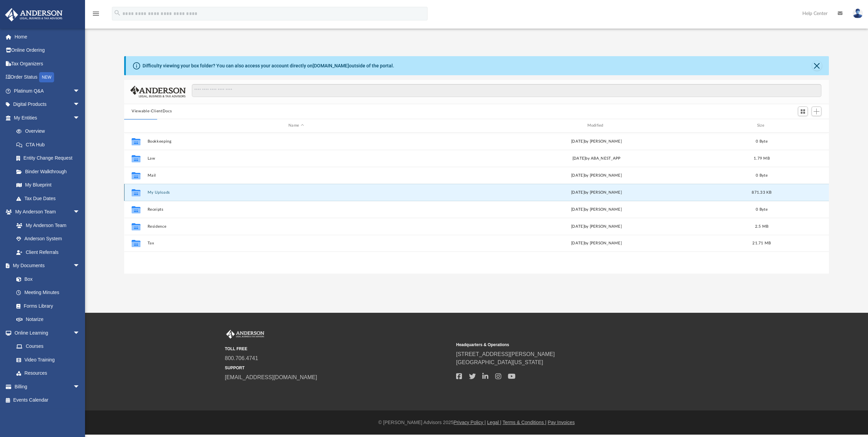 This screenshot has width=868, height=437. Describe the element at coordinates (47, 386) in the screenshot. I see `a: Billingarrow_drop_down` at that location.